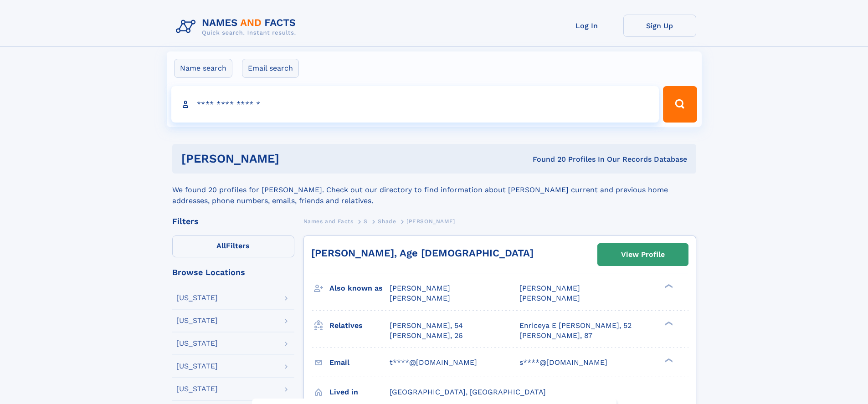 The width and height of the screenshot is (868, 404). Describe the element at coordinates (270, 69) in the screenshot. I see `label: Email search` at that location.